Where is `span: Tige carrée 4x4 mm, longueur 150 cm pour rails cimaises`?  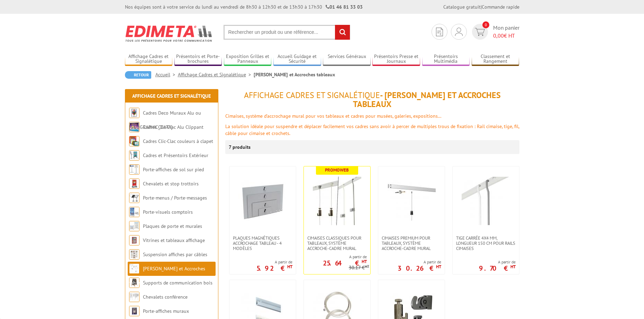 span: Tige carrée 4x4 mm, longueur 150 cm pour rails cimaises is located at coordinates (486, 243).